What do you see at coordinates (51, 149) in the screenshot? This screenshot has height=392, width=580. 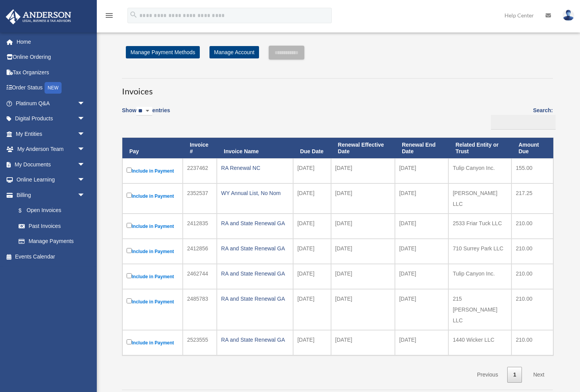 I see `a: My Anderson Teamarrow_drop_down` at bounding box center [51, 149].